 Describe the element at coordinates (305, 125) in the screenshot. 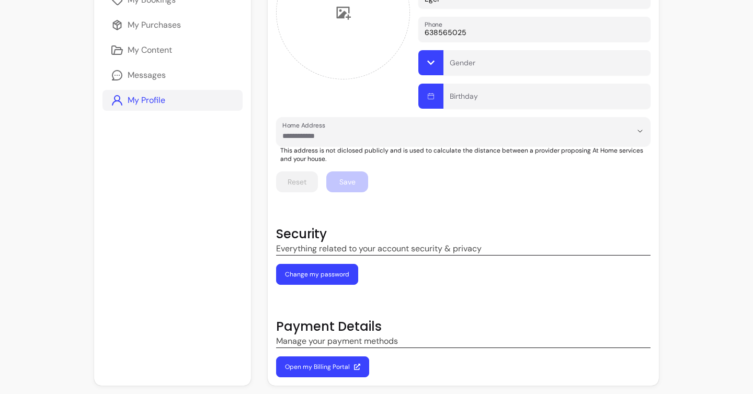

I see `label: Home Address` at that location.